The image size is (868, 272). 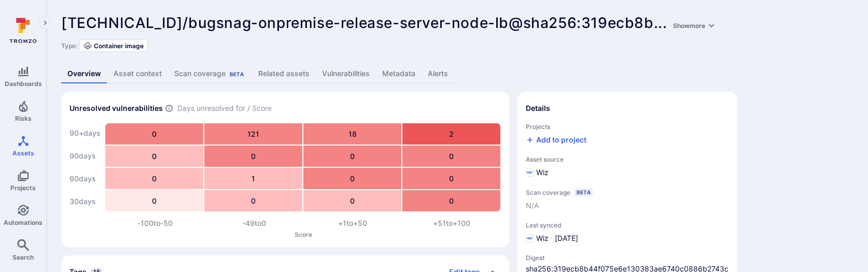 I want to click on span: Dashboards, so click(x=23, y=84).